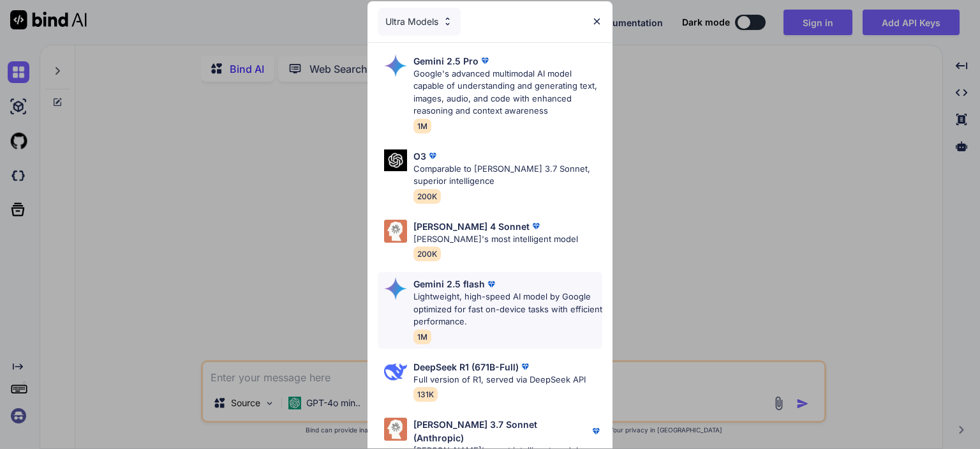  What do you see at coordinates (426, 394) in the screenshot?
I see `span: 131K` at bounding box center [426, 394].